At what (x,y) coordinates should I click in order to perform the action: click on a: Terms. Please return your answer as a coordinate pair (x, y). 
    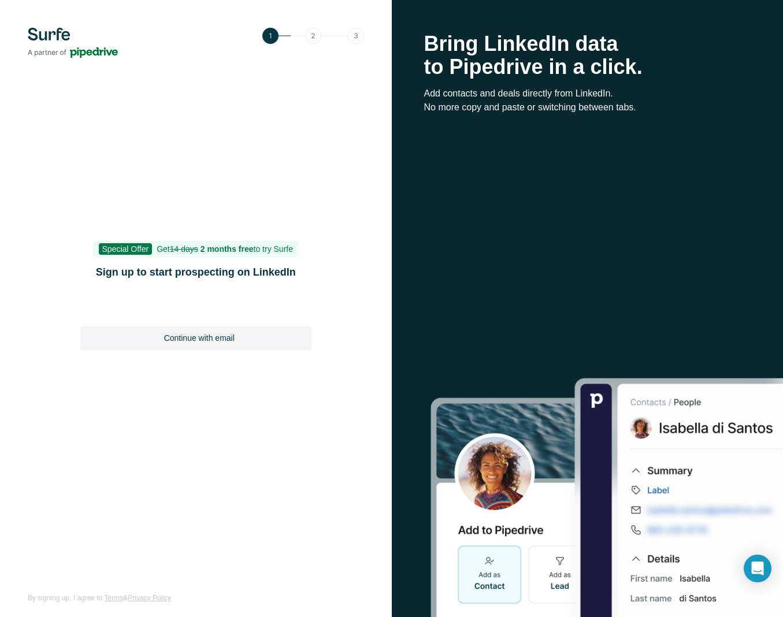
    Looking at the image, I should click on (114, 598).